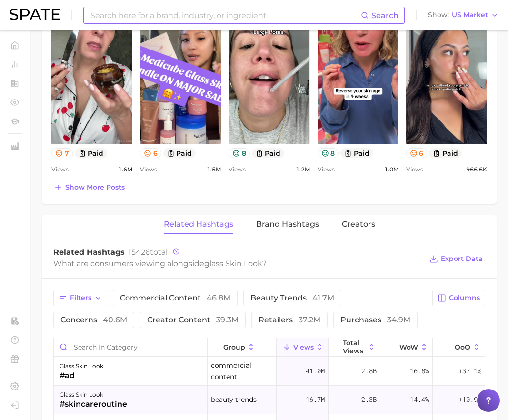  What do you see at coordinates (227, 319) in the screenshot?
I see `span: 39.3m` at bounding box center [227, 319].